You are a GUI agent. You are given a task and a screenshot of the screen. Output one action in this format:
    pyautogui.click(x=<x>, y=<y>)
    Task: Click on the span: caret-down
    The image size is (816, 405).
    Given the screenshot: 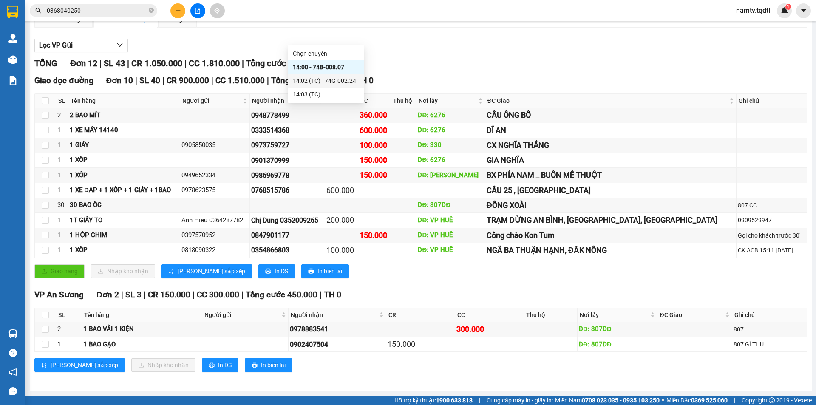 What is the action you would take?
    pyautogui.click(x=803, y=11)
    